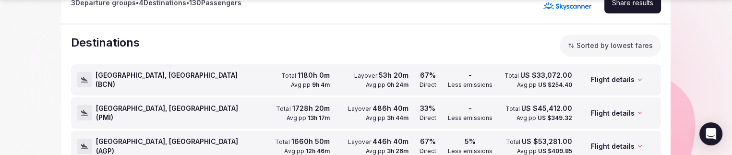 The width and height of the screenshot is (732, 155). I want to click on span: 9h 4m, so click(320, 84).